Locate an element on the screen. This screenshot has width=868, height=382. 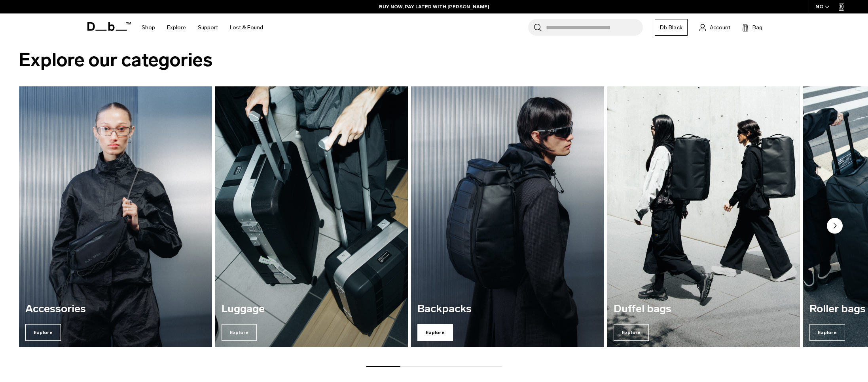
h2: Explore our categories is located at coordinates (434, 60).